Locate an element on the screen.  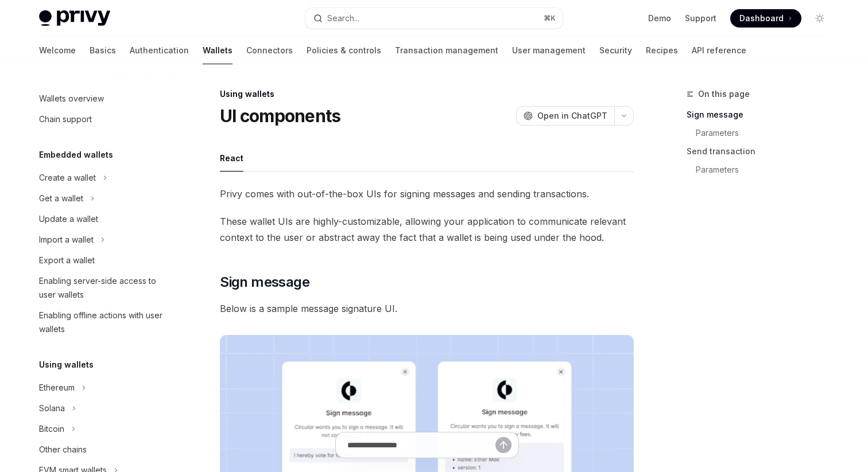
a: Enabling offline actions with user wallets is located at coordinates (103, 323).